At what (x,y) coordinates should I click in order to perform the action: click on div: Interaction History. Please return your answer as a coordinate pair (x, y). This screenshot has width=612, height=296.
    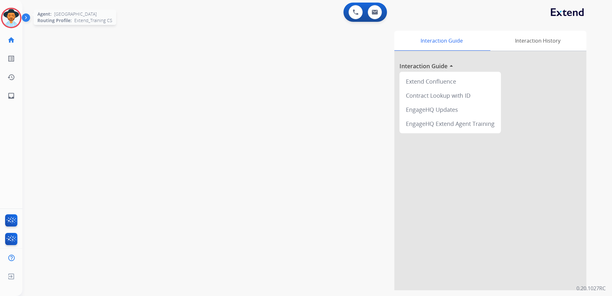
    Looking at the image, I should click on (537, 41).